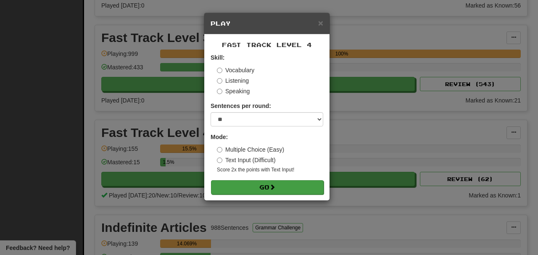  What do you see at coordinates (219, 137) in the screenshot?
I see `strong: Mode:` at bounding box center [219, 137].